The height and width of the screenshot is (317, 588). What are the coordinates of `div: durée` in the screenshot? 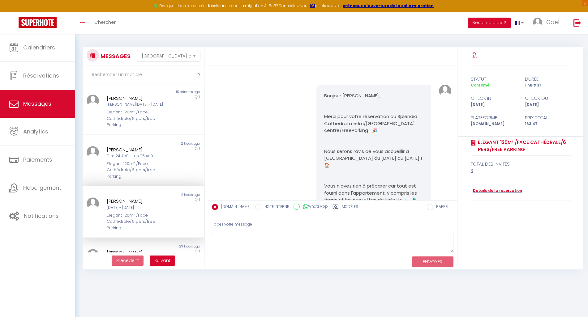 It's located at (548, 79).